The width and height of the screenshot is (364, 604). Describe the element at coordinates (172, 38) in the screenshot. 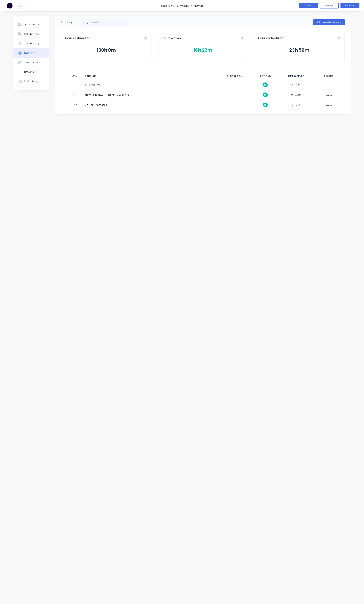

I see `span: Hours worked` at that location.